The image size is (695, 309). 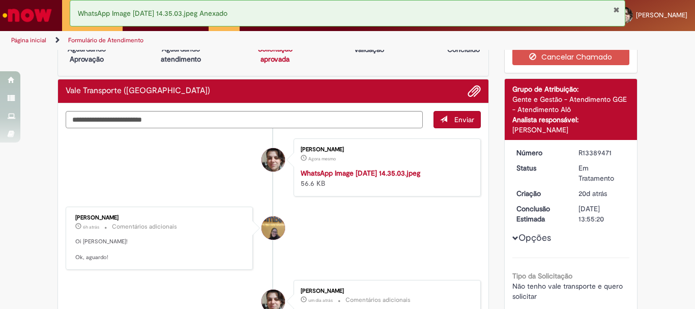 I want to click on h2: Vale Transporte (VT) Histórico de tíquete, so click(x=138, y=91).